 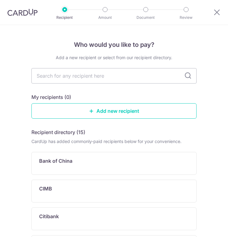 I want to click on p: Review, so click(x=186, y=18).